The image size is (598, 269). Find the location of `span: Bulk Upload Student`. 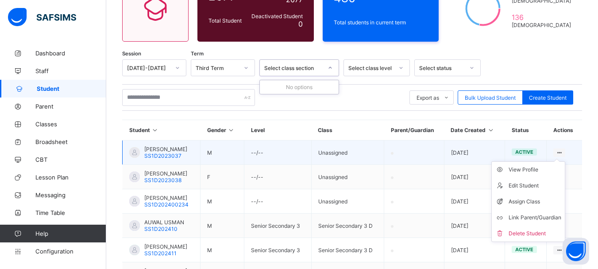

span: Bulk Upload Student is located at coordinates (490, 97).